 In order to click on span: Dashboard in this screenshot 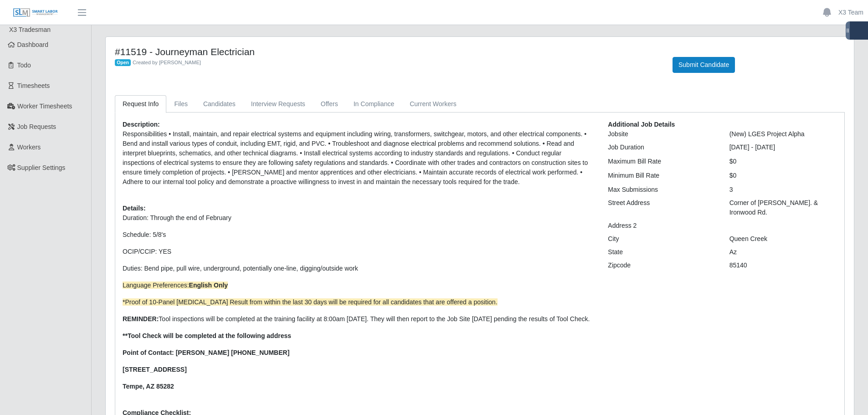, I will do `click(33, 45)`.